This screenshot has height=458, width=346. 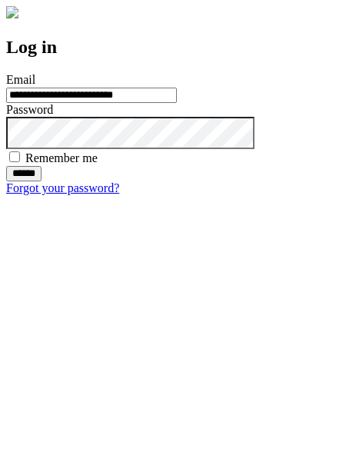 I want to click on img: logo-4e3dc11c47720685a147b03b5a06dd966a58ff35d612b21f08c02c0306f2b779.png, so click(x=12, y=12).